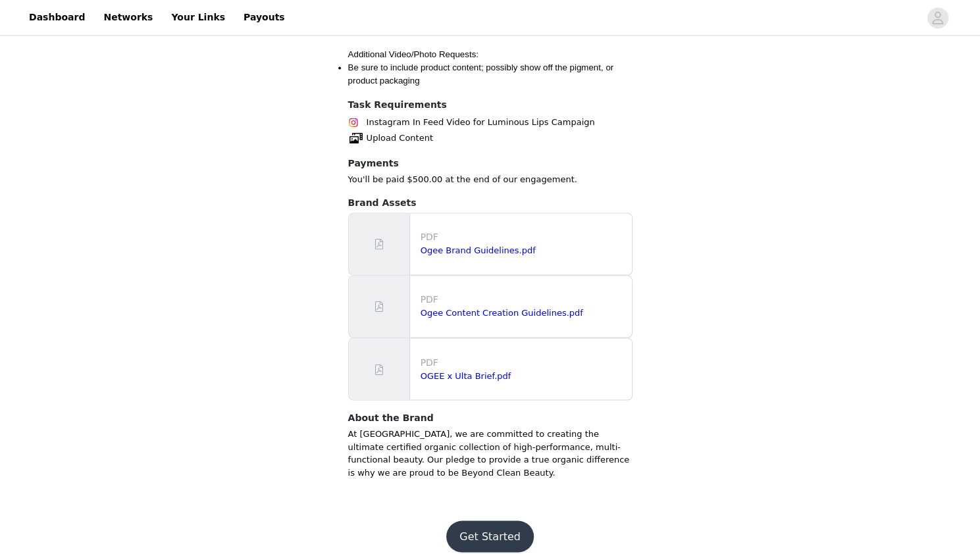  Describe the element at coordinates (399, 139) in the screenshot. I see `span: Upload Content` at that location.